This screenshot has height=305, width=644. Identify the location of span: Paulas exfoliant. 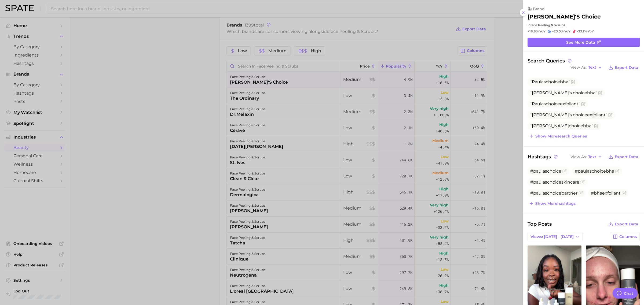
(556, 104).